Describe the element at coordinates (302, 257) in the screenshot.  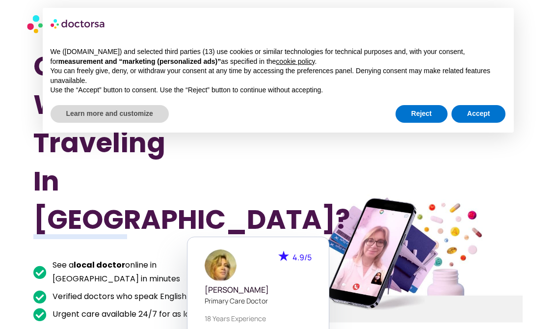
I see `span: 4.9/5` at that location.